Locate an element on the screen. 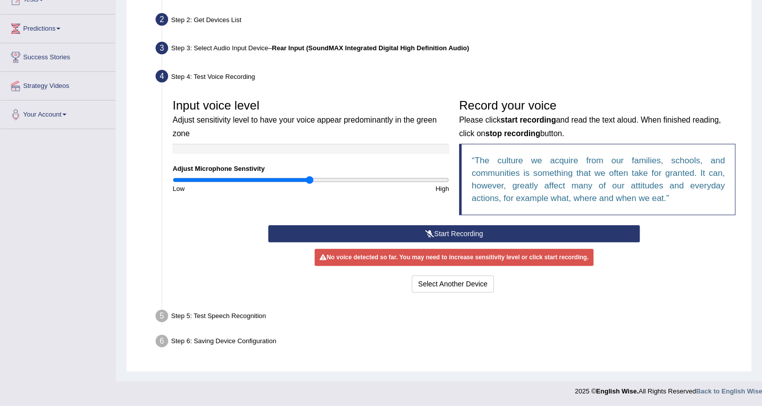 The width and height of the screenshot is (762, 406). div: High is located at coordinates (382, 189).